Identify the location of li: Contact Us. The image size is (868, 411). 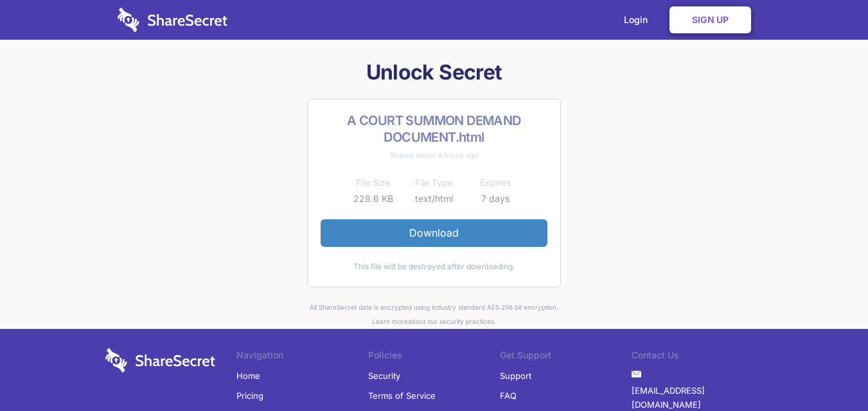
(697, 358).